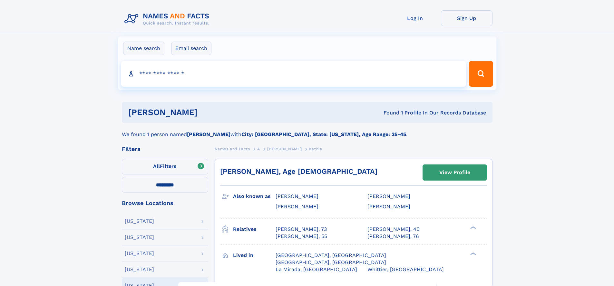 The width and height of the screenshot is (614, 286). Describe the element at coordinates (481, 74) in the screenshot. I see `button: Search Button` at that location.